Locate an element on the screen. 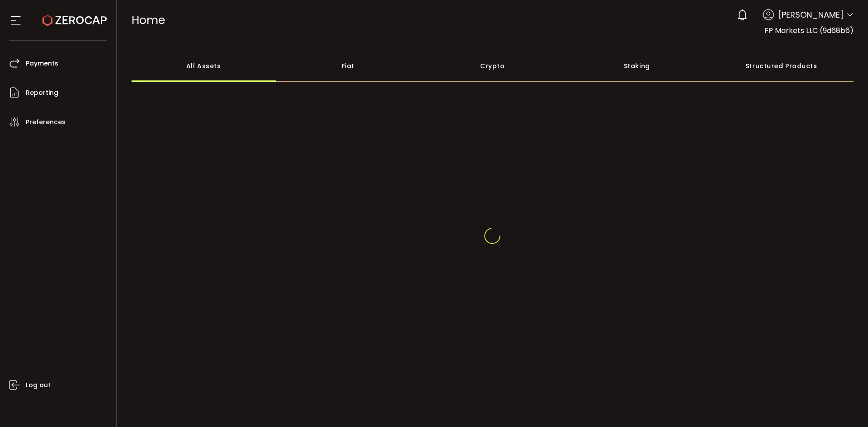 This screenshot has height=427, width=868. span: Reporting is located at coordinates (42, 92).